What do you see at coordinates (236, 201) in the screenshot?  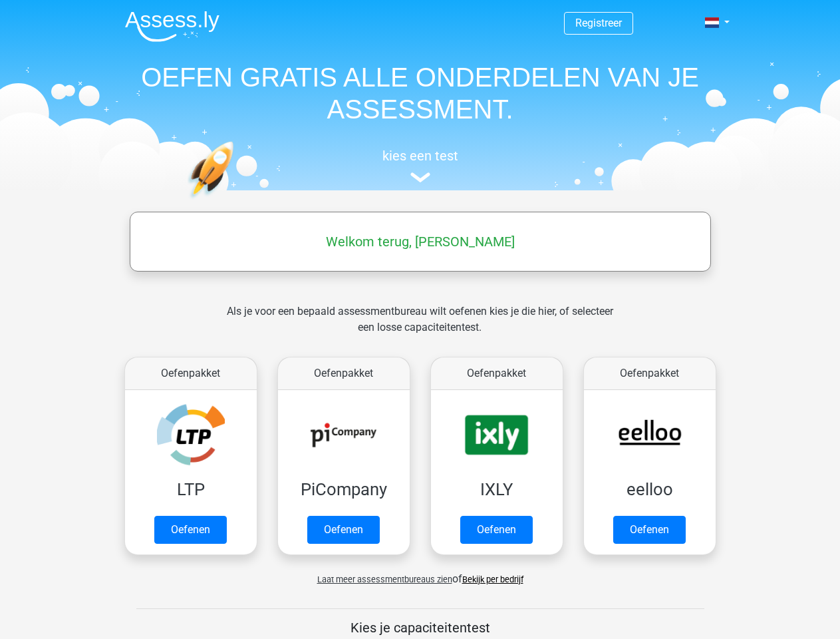 I see `img: oefenen` at bounding box center [236, 201].